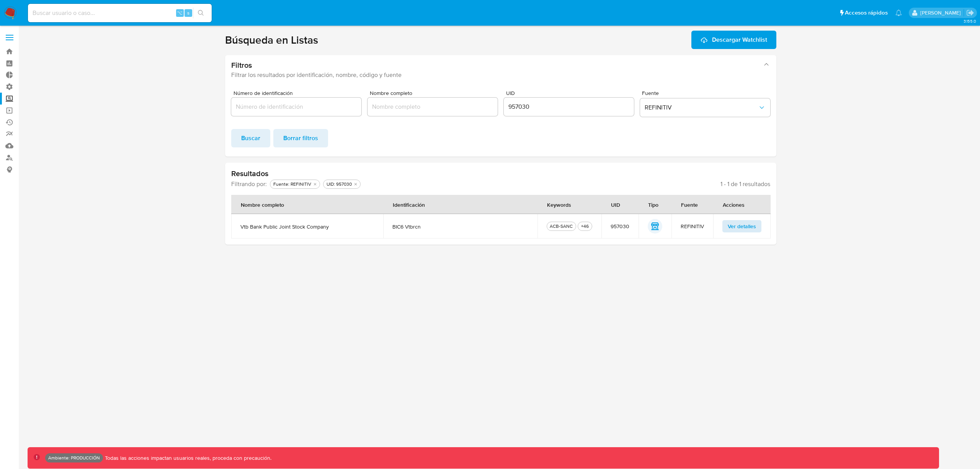 The height and width of the screenshot is (469, 980). What do you see at coordinates (120, 13) in the screenshot?
I see `input: Buscar usuario o caso...` at bounding box center [120, 13].